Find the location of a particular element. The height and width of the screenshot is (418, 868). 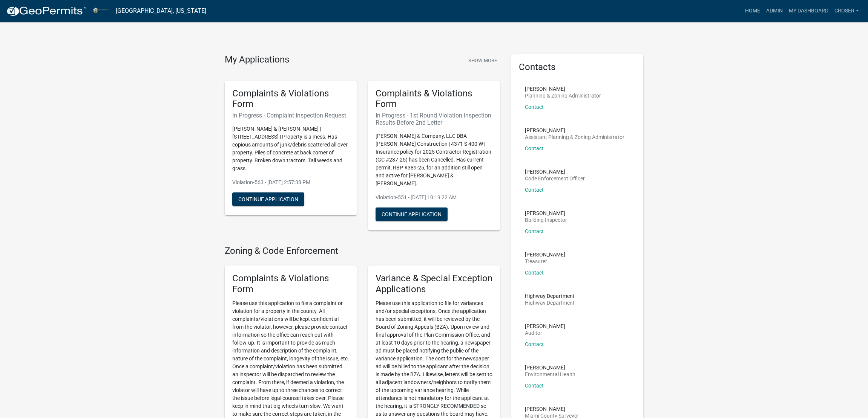

p: Building Inspector is located at coordinates (546, 220).